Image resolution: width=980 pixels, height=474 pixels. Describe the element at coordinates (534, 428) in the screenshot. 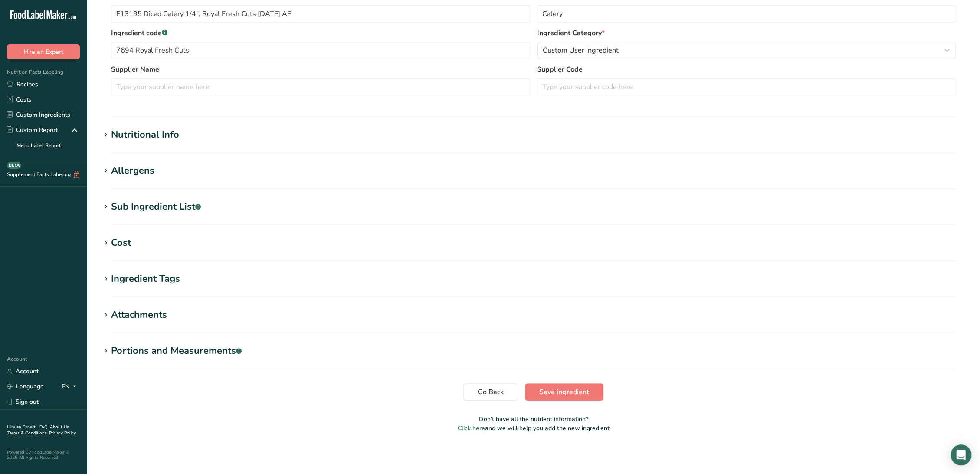

I see `p: and we will help you add the new ingredient` at that location.